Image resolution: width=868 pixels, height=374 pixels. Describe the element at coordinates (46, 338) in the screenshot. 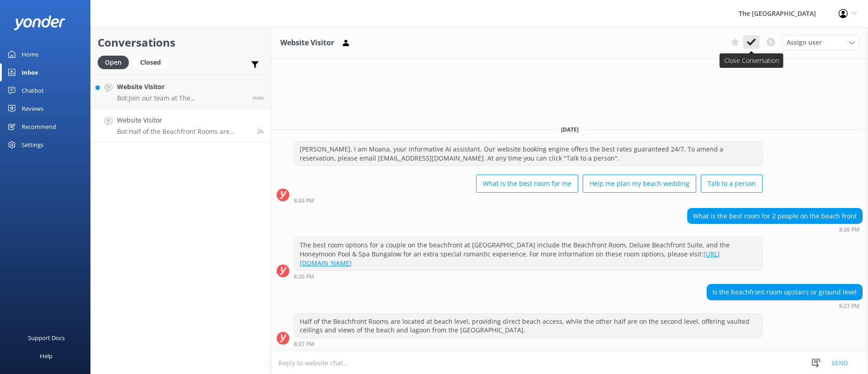

I see `div: Support Docs` at that location.